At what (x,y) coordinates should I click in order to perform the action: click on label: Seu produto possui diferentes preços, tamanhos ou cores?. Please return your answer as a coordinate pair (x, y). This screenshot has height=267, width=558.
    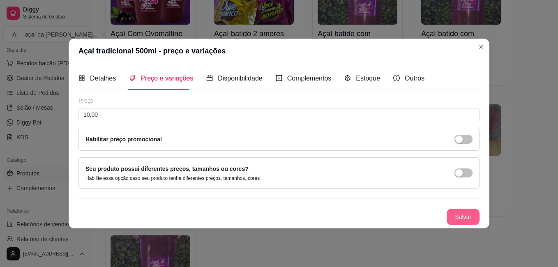
    Looking at the image, I should click on (167, 169).